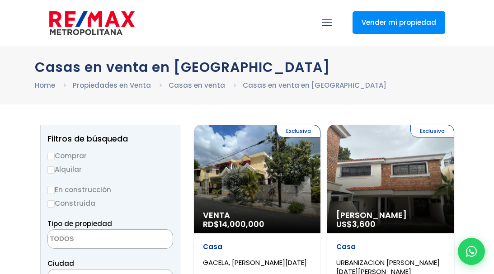 The image size is (494, 274). Describe the element at coordinates (79, 223) in the screenshot. I see `span: Tipo de propiedad` at that location.